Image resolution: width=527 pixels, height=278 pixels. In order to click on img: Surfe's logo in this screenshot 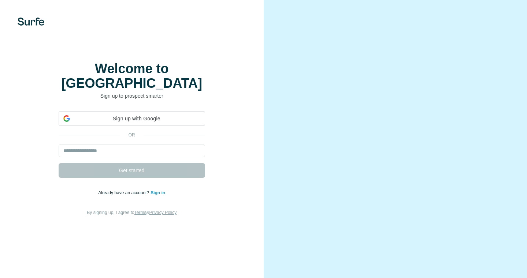, I will do `click(31, 22)`.